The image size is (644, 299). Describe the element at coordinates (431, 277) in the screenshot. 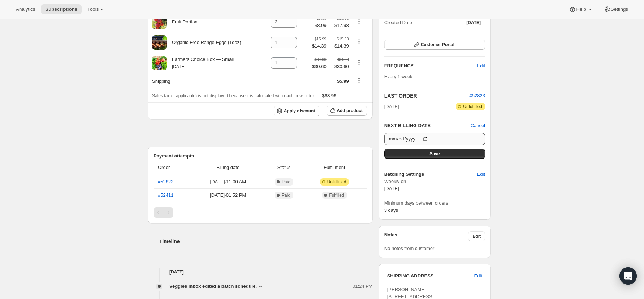

I see `h3: SHIPPING ADDRESS` at that location.